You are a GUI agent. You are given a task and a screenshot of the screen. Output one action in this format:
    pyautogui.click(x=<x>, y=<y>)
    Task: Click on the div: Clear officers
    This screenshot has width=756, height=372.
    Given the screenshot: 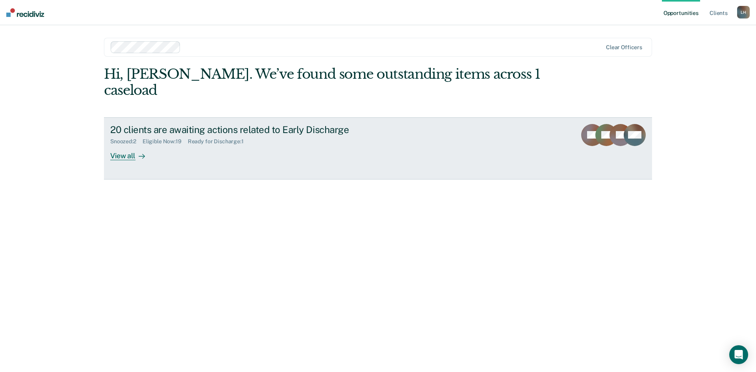 What is the action you would take?
    pyautogui.click(x=624, y=47)
    